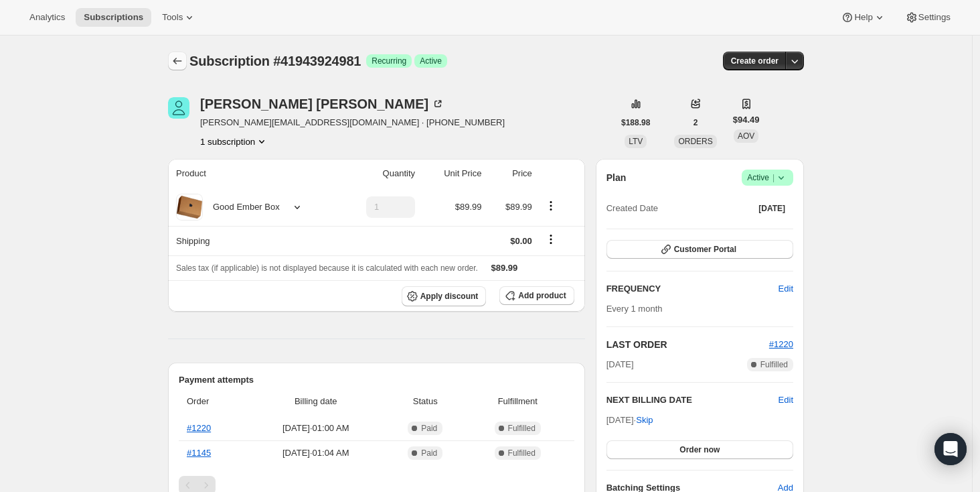 This screenshot has width=980, height=492. What do you see at coordinates (696, 123) in the screenshot?
I see `span: 2` at bounding box center [696, 123].